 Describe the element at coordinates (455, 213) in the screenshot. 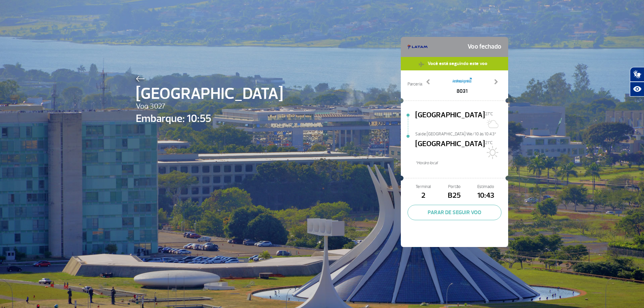

I see `button: PARAR DE SEGUIR VOO` at that location.